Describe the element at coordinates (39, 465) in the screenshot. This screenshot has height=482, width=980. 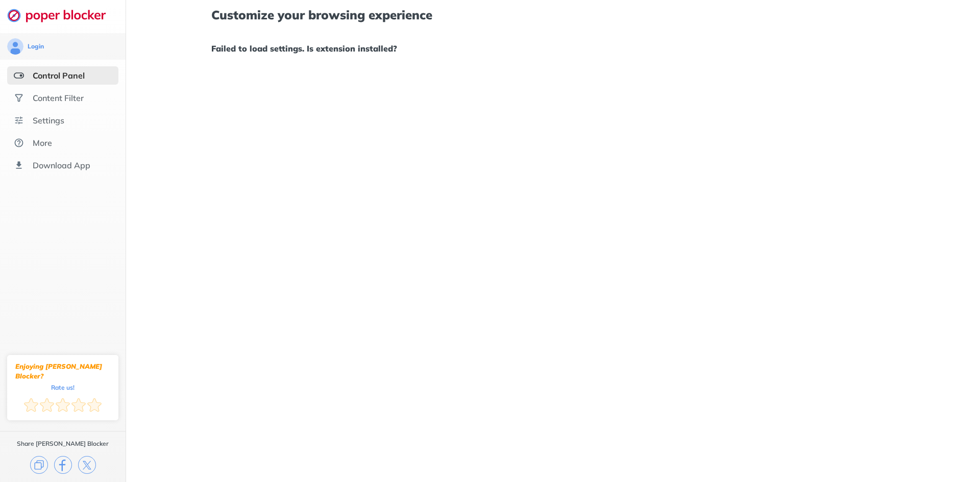
I see `img: copy.svg` at that location.